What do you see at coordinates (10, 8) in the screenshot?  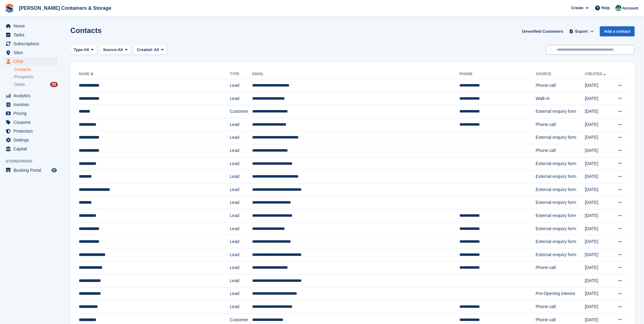 I see `img: stora-icon-8386f47178a22dfd0bd8f6a31ec36ba5ce8667c1dd55bd0f319d3a0aa187defe.svg` at bounding box center [10, 8].